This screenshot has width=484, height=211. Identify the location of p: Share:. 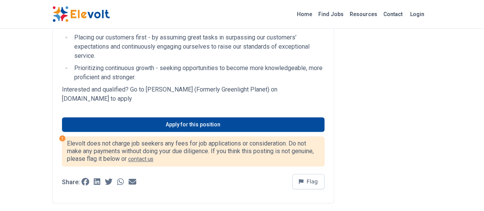
(71, 182).